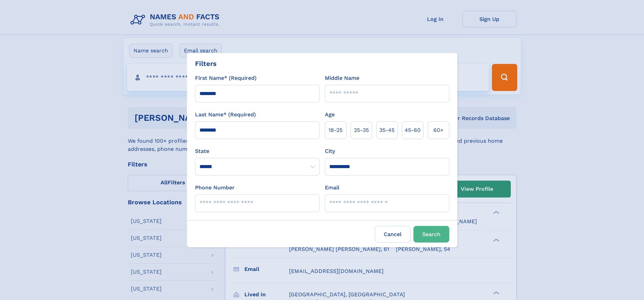  I want to click on label: Middle Name, so click(342, 78).